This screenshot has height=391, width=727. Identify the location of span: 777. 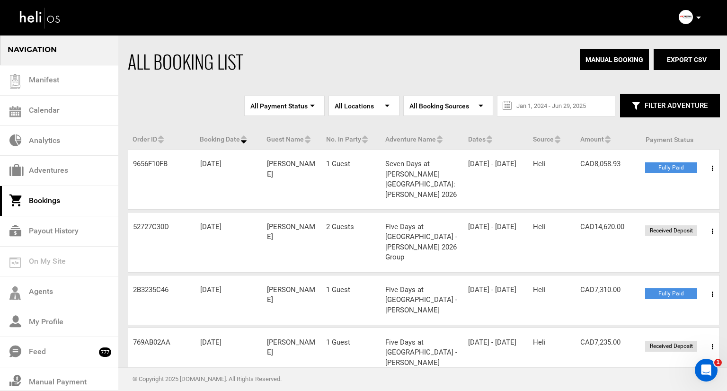
(105, 352).